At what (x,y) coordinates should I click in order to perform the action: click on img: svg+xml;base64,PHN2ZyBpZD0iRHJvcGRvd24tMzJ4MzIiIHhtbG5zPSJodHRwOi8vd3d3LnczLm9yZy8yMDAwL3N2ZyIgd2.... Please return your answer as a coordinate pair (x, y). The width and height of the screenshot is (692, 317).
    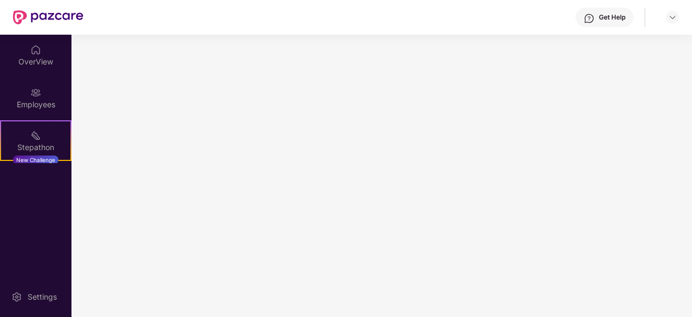
    Looking at the image, I should click on (673, 17).